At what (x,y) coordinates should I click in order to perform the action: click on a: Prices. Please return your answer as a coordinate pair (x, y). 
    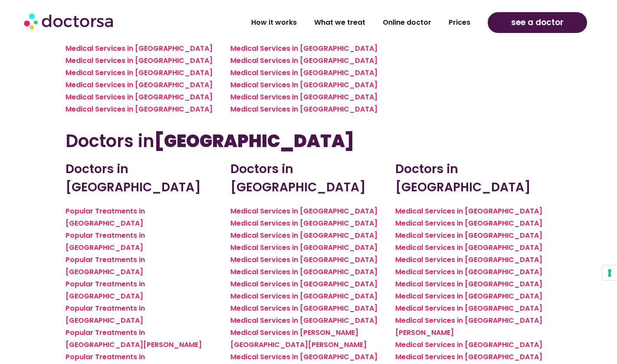
    Looking at the image, I should click on (460, 22).